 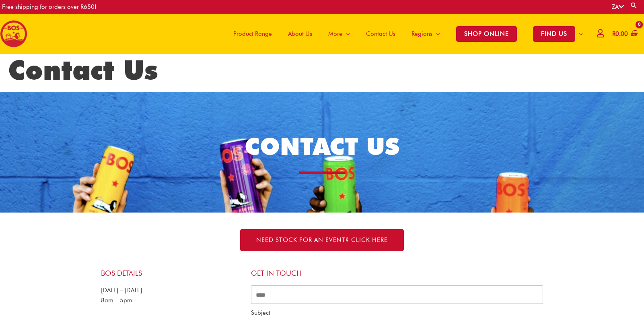 I want to click on a: ZA, so click(x=618, y=7).